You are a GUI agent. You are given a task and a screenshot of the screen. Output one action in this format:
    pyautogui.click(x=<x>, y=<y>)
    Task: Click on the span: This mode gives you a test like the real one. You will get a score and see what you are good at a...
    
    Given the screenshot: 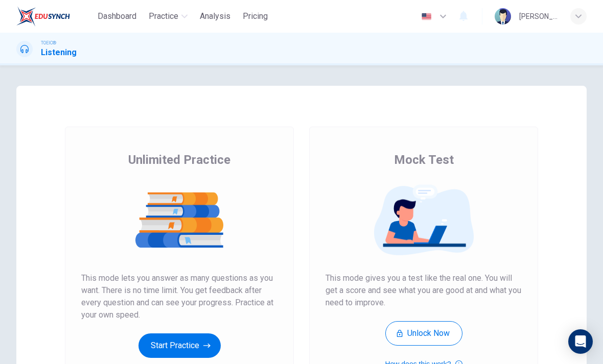 What is the action you would take?
    pyautogui.click(x=424, y=290)
    